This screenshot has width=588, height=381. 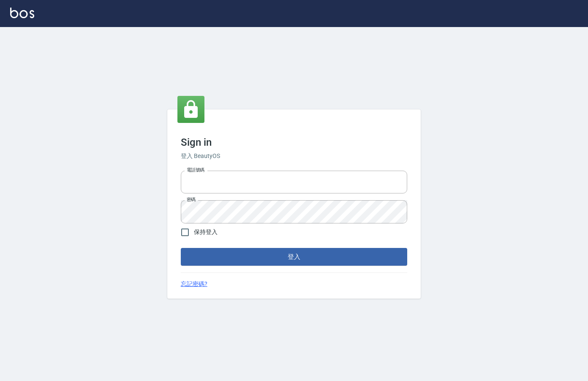 I want to click on span: 保持登入, so click(x=206, y=232).